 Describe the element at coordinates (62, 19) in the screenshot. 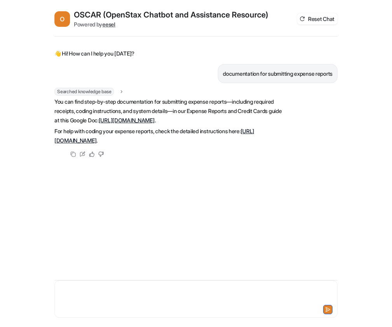

I see `span: O` at that location.